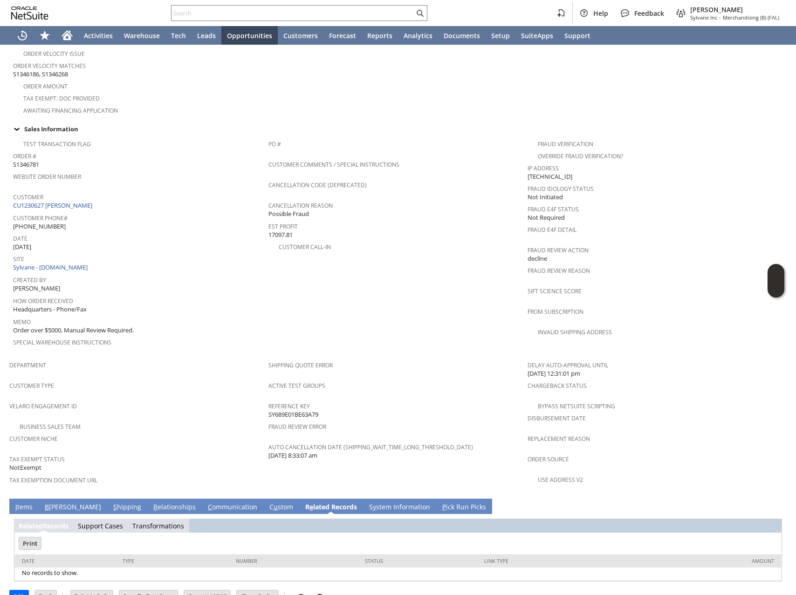 The image size is (796, 595). What do you see at coordinates (418, 35) in the screenshot?
I see `span: Analytics` at bounding box center [418, 35].